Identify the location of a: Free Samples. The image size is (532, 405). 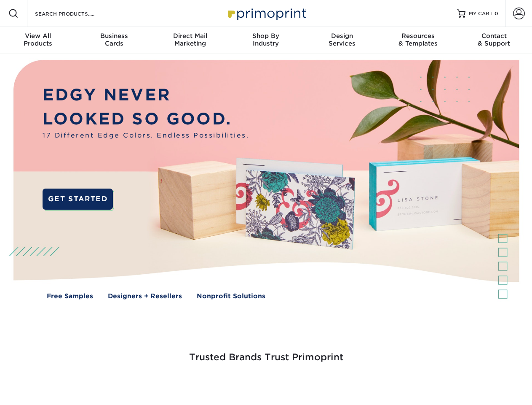
(70, 296).